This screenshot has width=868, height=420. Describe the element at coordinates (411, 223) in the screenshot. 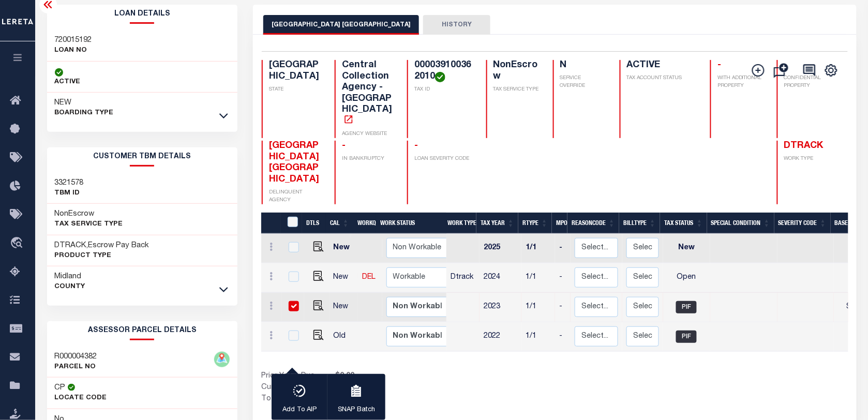

I see `th: Work Status` at that location.